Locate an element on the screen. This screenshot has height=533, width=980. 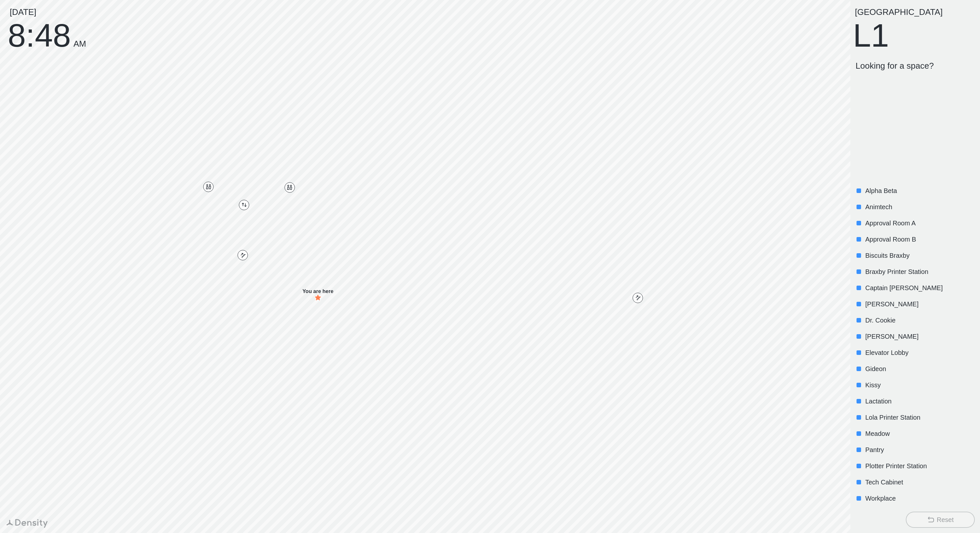
div: Reset is located at coordinates (945, 520).